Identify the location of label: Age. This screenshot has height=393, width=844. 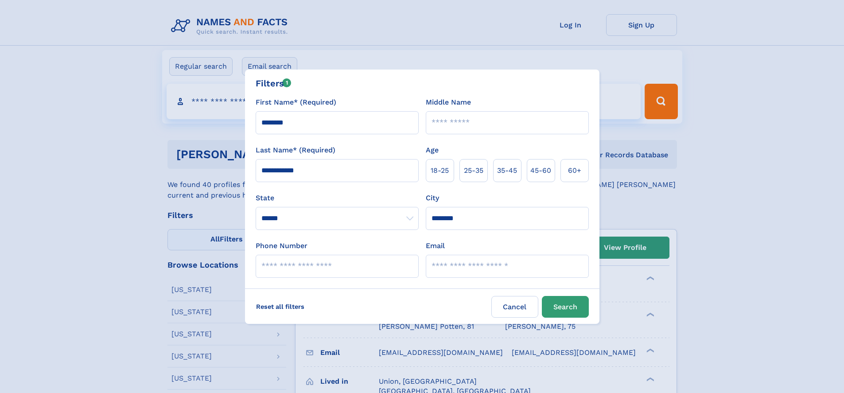
(432, 150).